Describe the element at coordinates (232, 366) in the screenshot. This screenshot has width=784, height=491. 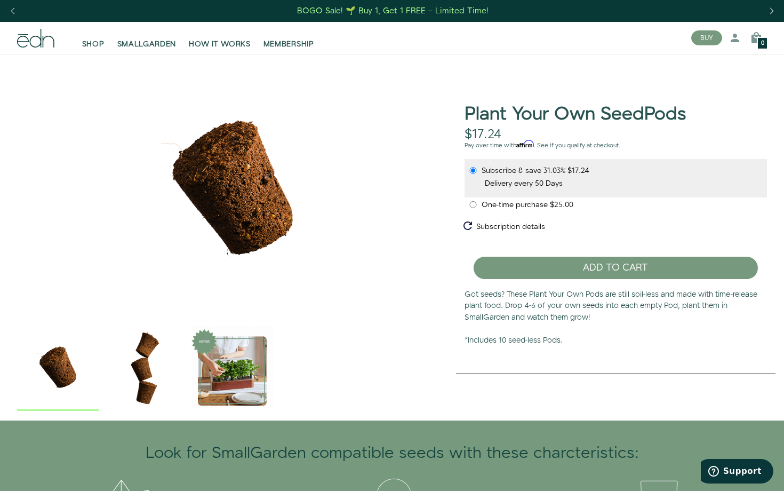
I see `img: HERBS_1024x.gif` at that location.